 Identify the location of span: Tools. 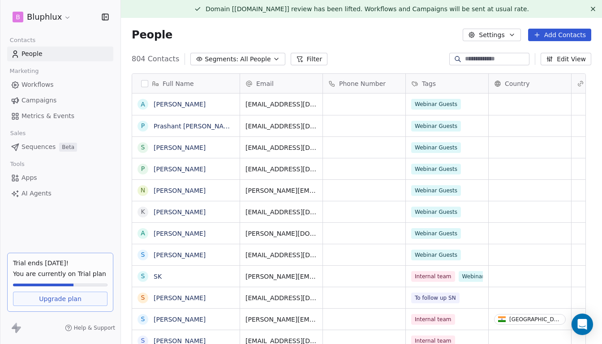
(17, 164).